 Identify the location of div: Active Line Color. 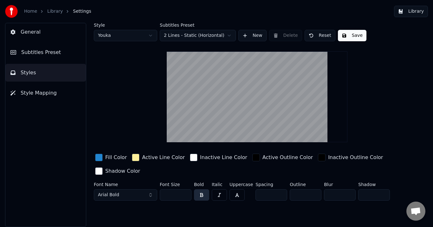
(163, 157).